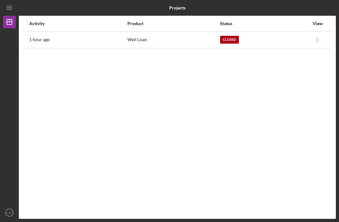  Describe the element at coordinates (78, 24) in the screenshot. I see `div: Activity` at that location.